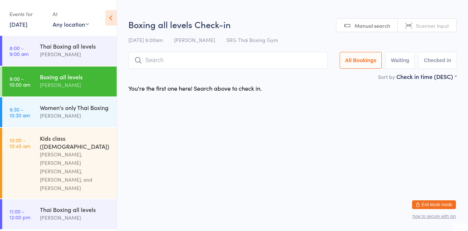  I want to click on time: 9:00 - 10:00 am, so click(20, 81).